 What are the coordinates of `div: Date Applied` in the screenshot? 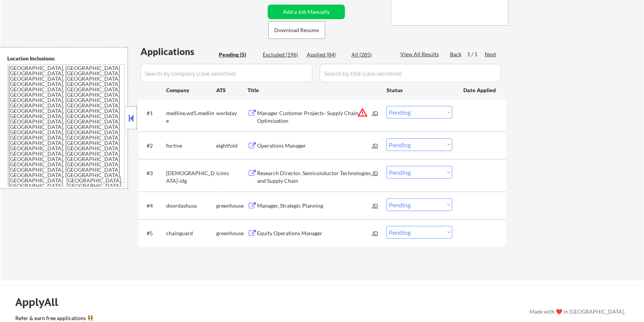 It's located at (481, 91).